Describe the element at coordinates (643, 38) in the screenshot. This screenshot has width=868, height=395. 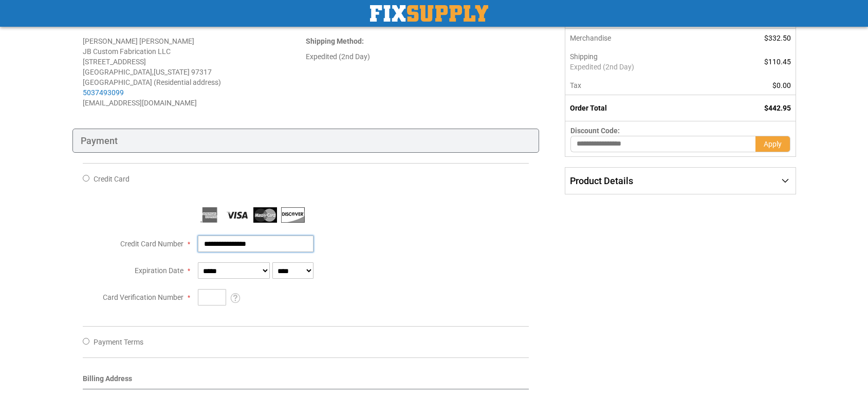
I see `th: Merchandise` at that location.